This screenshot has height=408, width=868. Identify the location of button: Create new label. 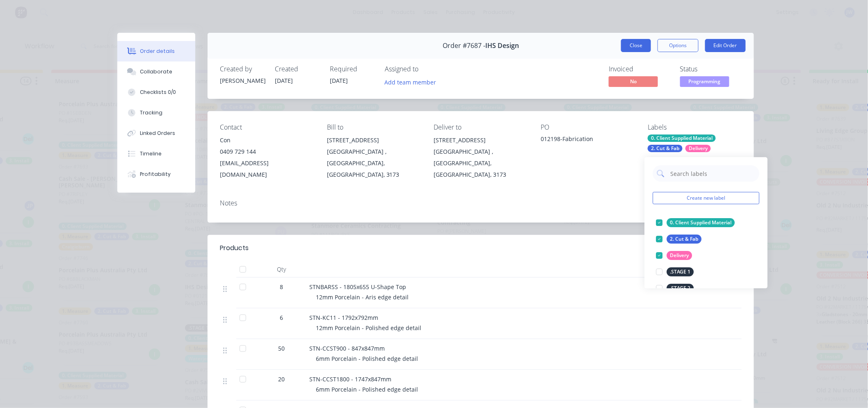
(706, 198).